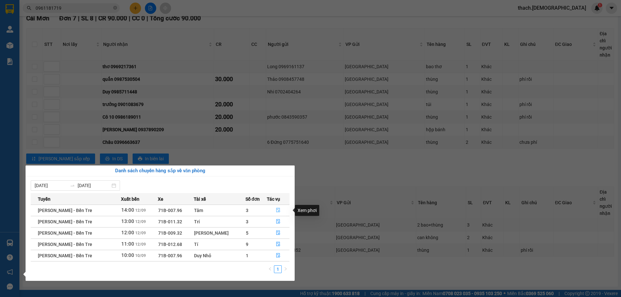 The width and height of the screenshot is (621, 297). What do you see at coordinates (286, 269) in the screenshot?
I see `button: right` at bounding box center [286, 269].